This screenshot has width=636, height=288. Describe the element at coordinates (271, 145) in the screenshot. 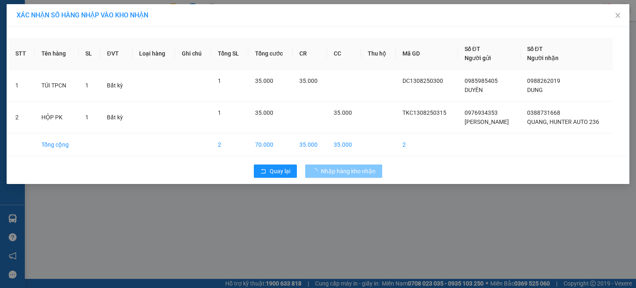

I see `td: 70.000` at that location.